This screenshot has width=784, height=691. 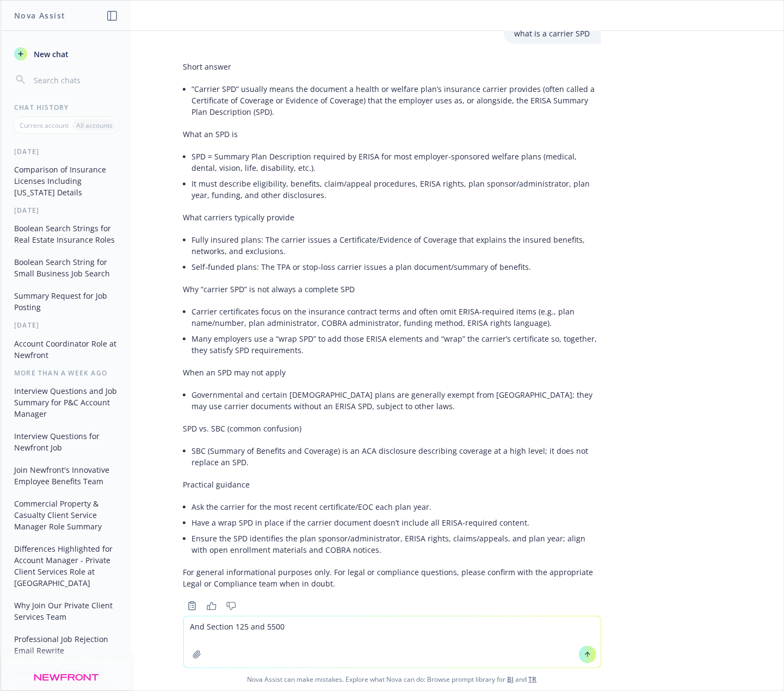 What do you see at coordinates (65, 611) in the screenshot?
I see `button: Why Join Our Private Client Services Team` at bounding box center [65, 611].